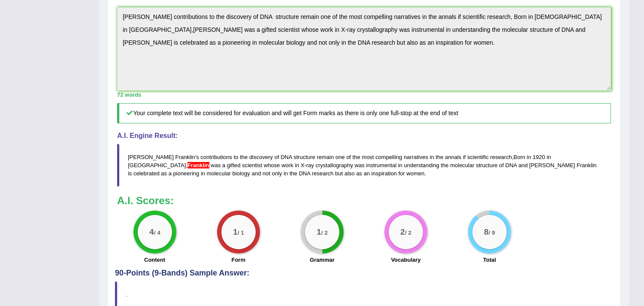  I want to click on span: not, so click(266, 173).